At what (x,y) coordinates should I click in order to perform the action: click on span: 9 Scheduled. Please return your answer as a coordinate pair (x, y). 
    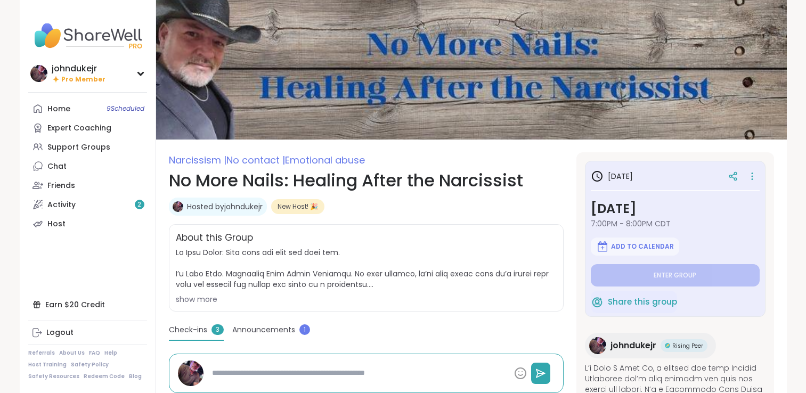
    Looking at the image, I should click on (125, 109).